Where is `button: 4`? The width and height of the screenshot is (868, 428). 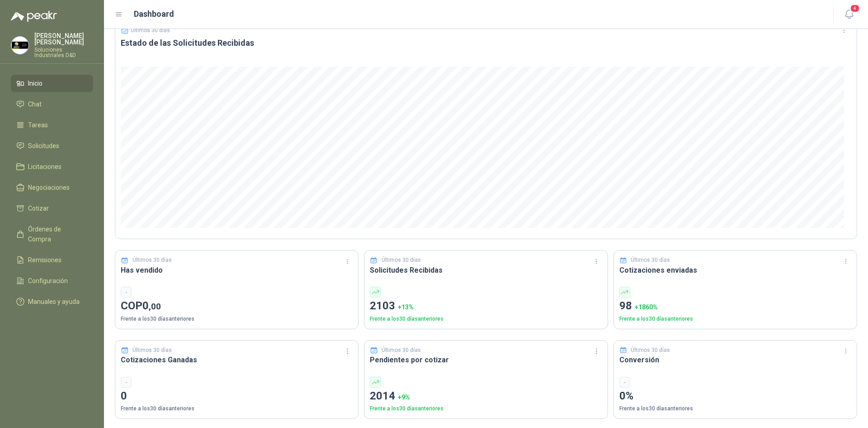 button: 4 is located at coordinates (849, 14).